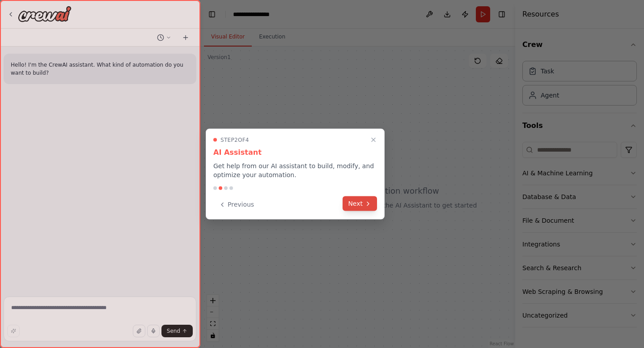 This screenshot has width=644, height=348. I want to click on button: Next, so click(360, 203).